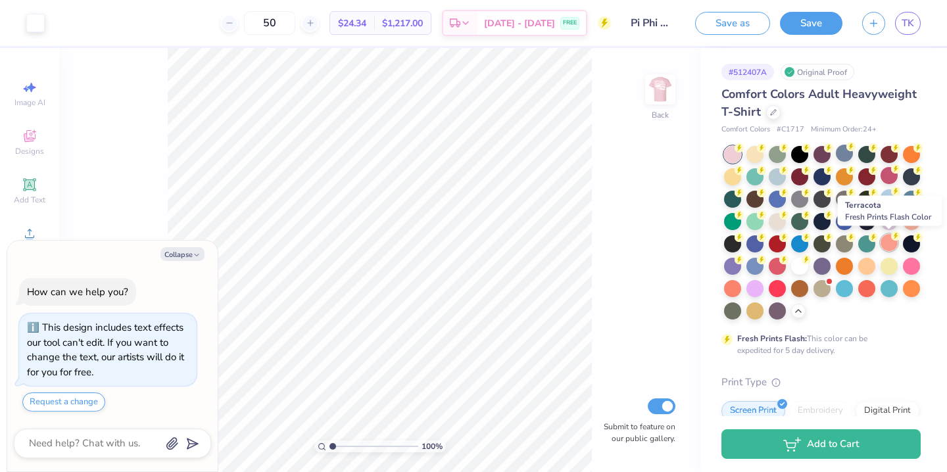  Describe the element at coordinates (636, 433) in the screenshot. I see `label: Submit to feature on our public gallery.` at that location.